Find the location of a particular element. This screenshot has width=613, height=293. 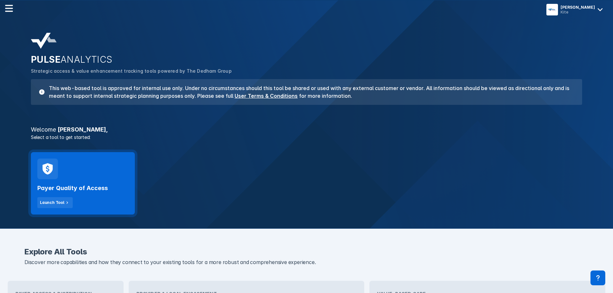

img: menu--horizontal.svg is located at coordinates (9, 8).